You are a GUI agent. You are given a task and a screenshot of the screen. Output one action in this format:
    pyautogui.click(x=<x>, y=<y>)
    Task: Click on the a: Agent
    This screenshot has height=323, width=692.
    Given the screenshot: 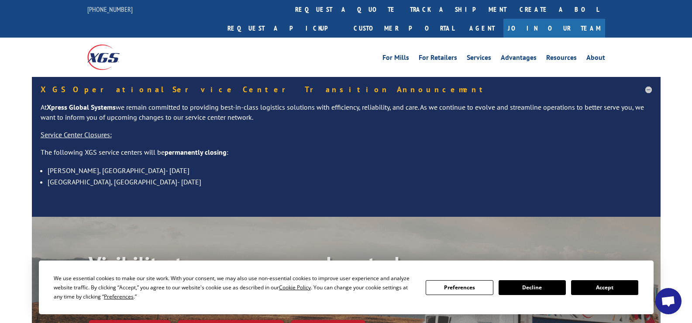 What is the action you would take?
    pyautogui.click(x=482, y=28)
    